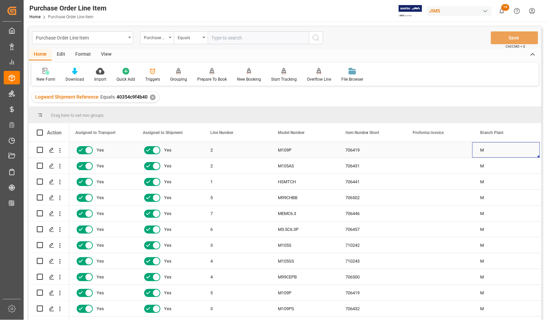  Describe the element at coordinates (371, 229) in the screenshot. I see `div: 706457` at that location.